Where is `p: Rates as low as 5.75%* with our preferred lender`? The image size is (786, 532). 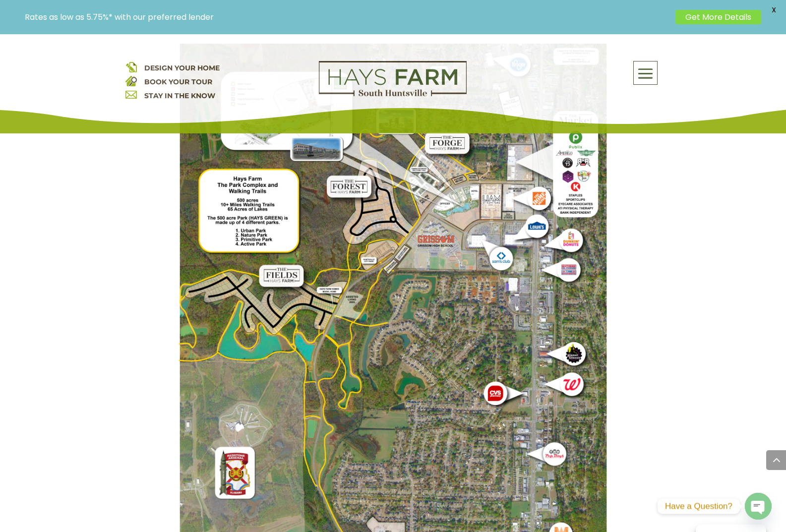 p: Rates as low as 5.75%* with our preferred lender is located at coordinates (348, 17).